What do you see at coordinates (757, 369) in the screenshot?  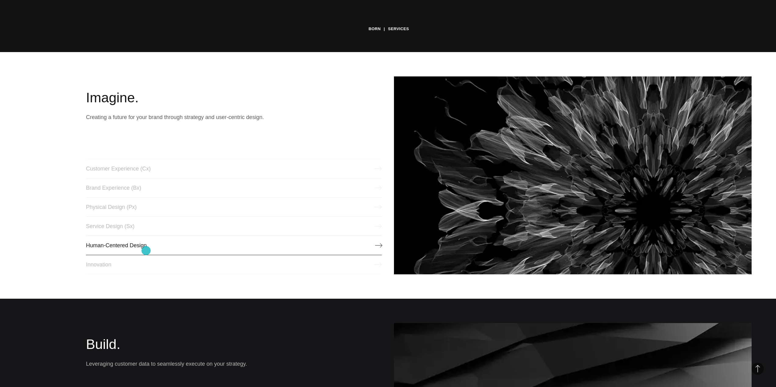 I see `span: Back to Top` at bounding box center [757, 369].